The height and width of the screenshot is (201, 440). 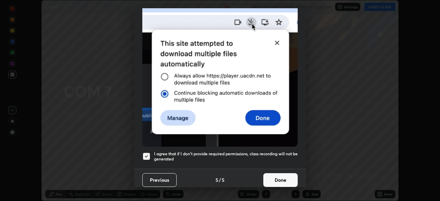 What do you see at coordinates (160, 180) in the screenshot?
I see `button: Previous` at bounding box center [160, 180].